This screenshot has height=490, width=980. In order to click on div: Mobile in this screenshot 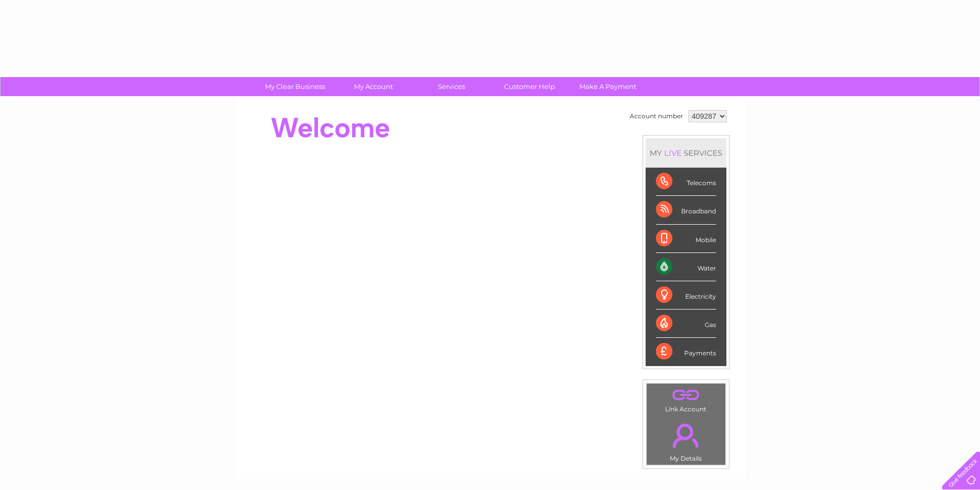, I will do `click(686, 239)`.